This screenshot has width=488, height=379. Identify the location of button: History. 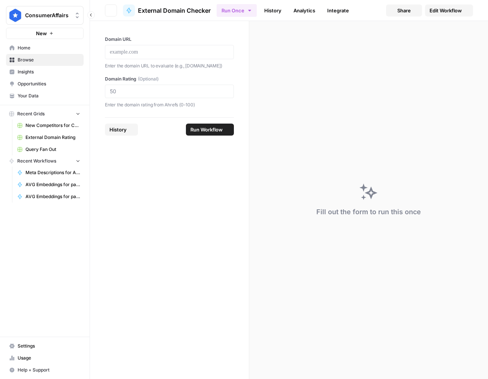
(121, 130).